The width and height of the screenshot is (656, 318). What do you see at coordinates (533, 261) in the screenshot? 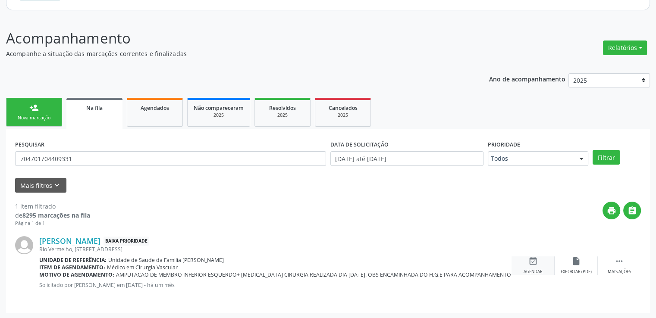
I see `i: event_available` at bounding box center [533, 261].